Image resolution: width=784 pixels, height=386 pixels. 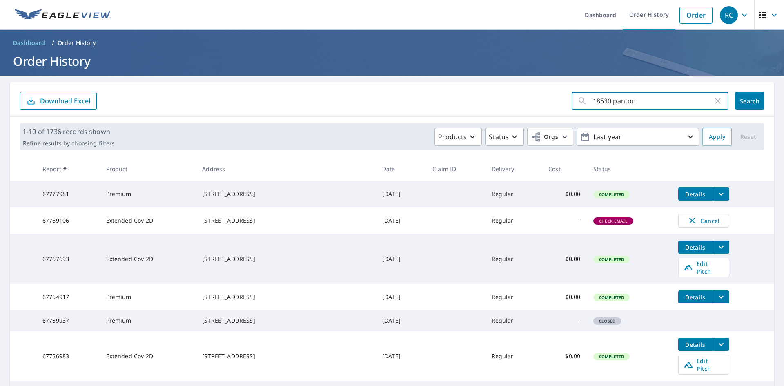 What do you see at coordinates (721, 194) in the screenshot?
I see `button: filesDropdownBtn-67777981` at bounding box center [721, 194].